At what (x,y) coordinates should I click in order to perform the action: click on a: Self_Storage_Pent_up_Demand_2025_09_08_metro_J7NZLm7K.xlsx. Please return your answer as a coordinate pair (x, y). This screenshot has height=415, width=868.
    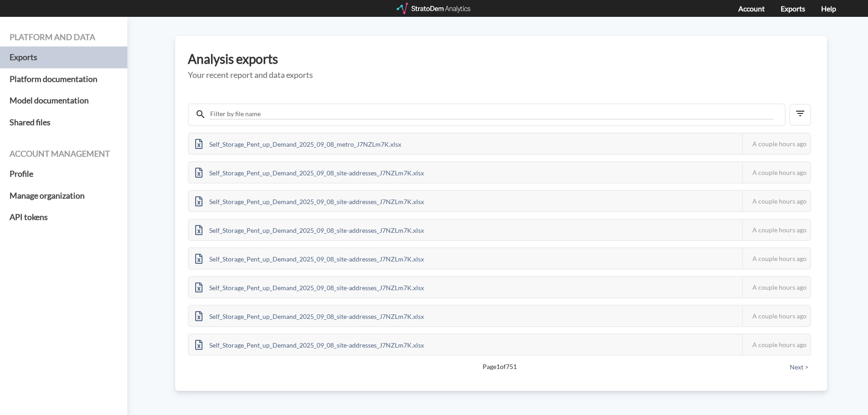
    Looking at the image, I should click on (298, 143).